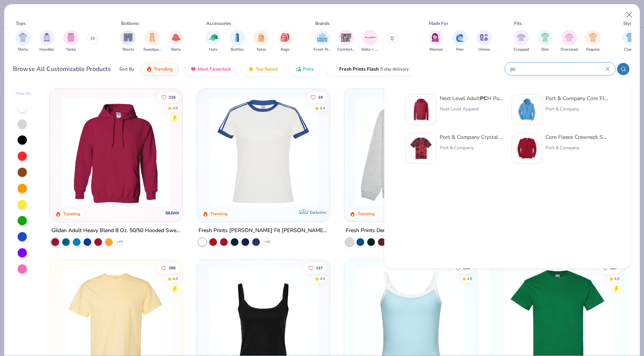 The image size is (644, 356). What do you see at coordinates (128, 37) in the screenshot?
I see `img: Shorts Image` at bounding box center [128, 37].